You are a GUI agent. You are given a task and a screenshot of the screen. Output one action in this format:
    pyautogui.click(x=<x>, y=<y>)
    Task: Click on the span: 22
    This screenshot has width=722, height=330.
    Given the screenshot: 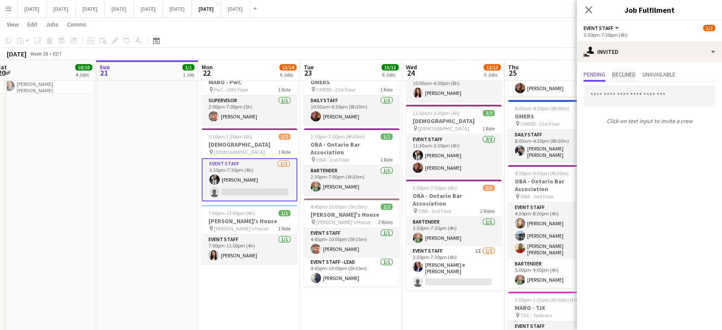 What is the action you would take?
    pyautogui.click(x=206, y=73)
    